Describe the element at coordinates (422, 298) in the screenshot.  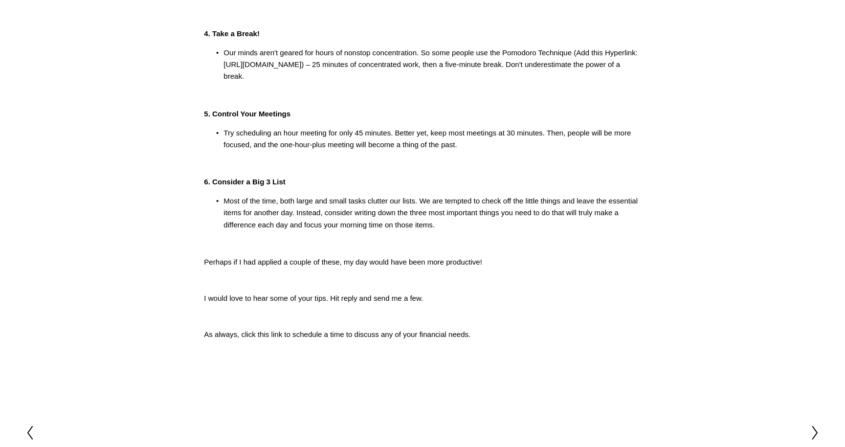
I see `p: I would love to hear some of your tips. Hit reply and send me a few.` at that location.